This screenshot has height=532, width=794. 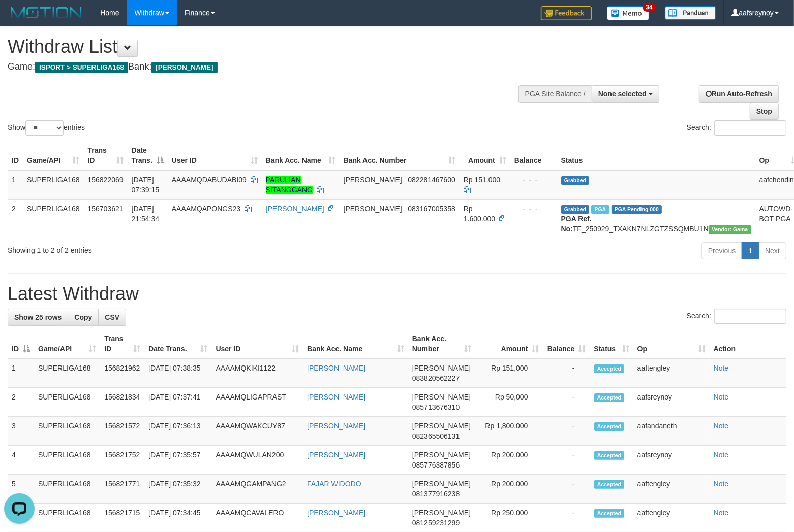 I want to click on td: TF_250929_TXAKN7NLZGTZSSQMBU1N, so click(x=656, y=219).